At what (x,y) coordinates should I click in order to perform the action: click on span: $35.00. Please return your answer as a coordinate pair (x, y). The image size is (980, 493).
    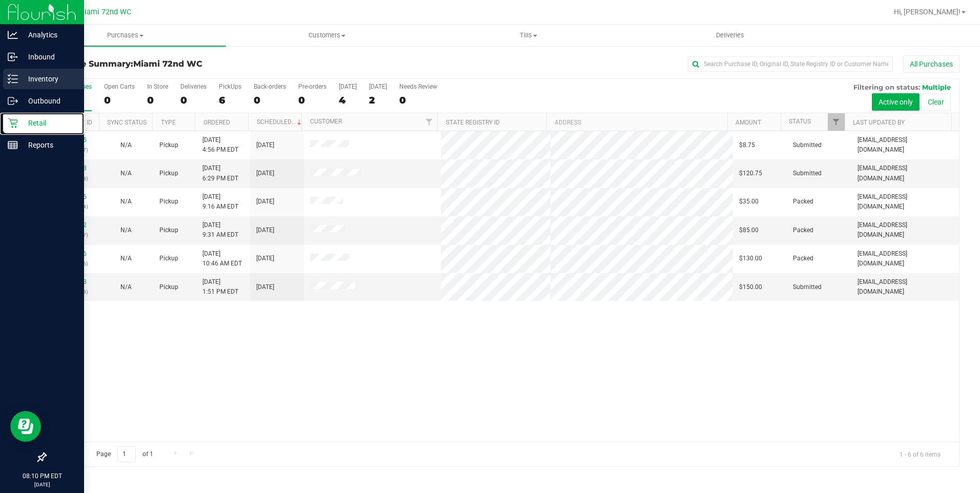
    Looking at the image, I should click on (748, 201).